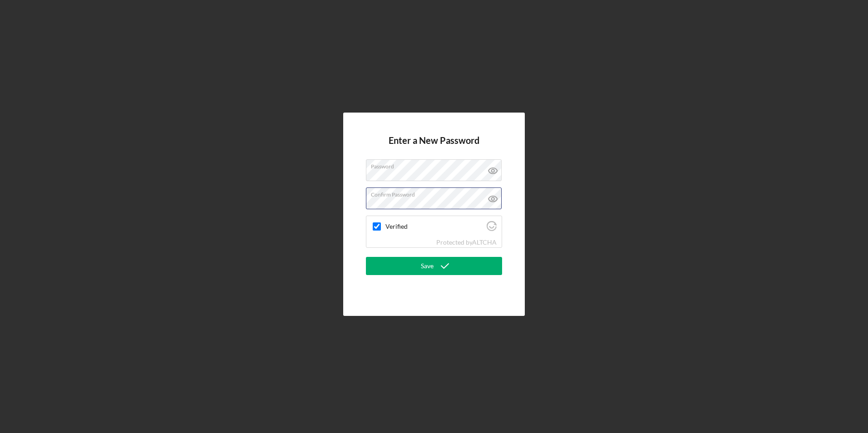 The width and height of the screenshot is (868, 433). What do you see at coordinates (434, 147) in the screenshot?
I see `h4: Enter a New Password` at bounding box center [434, 147].